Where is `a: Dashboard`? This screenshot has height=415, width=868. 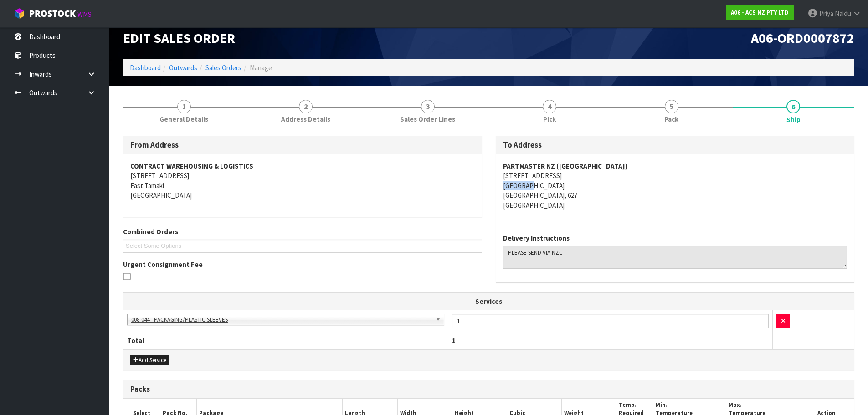 a: Dashboard is located at coordinates (145, 67).